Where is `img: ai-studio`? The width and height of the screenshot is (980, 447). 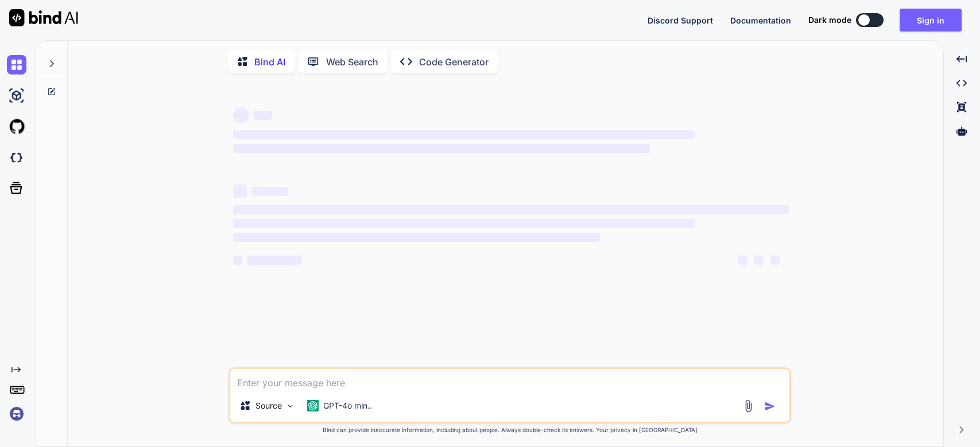 img: ai-studio is located at coordinates (17, 96).